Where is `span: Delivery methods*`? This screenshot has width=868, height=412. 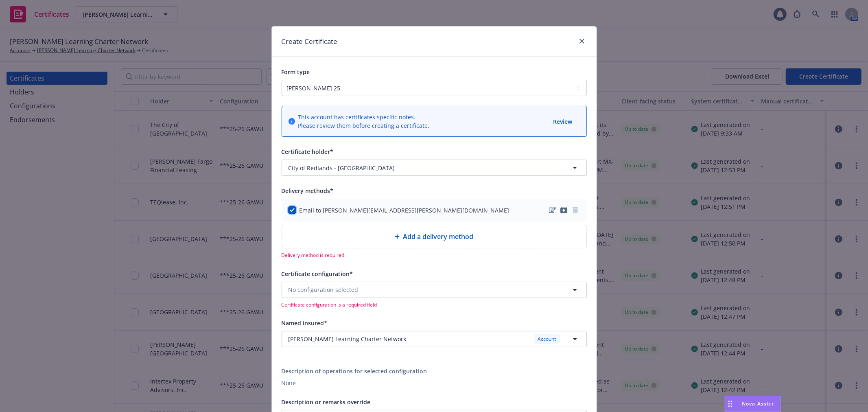 span: Delivery methods* is located at coordinates (308, 191).